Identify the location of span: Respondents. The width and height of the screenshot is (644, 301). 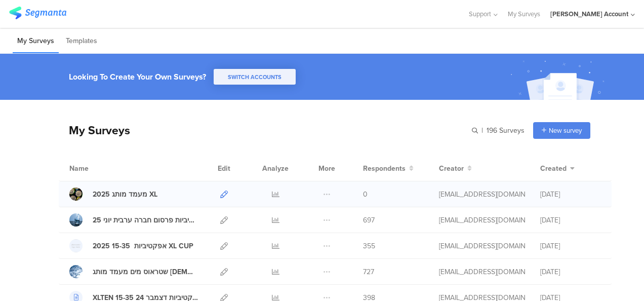
(385, 169).